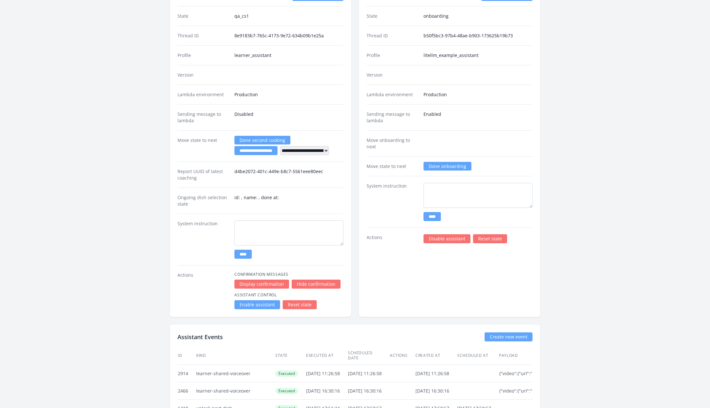 Image resolution: width=710 pixels, height=408 pixels. I want to click on h4: Confirmation Messages, so click(289, 274).